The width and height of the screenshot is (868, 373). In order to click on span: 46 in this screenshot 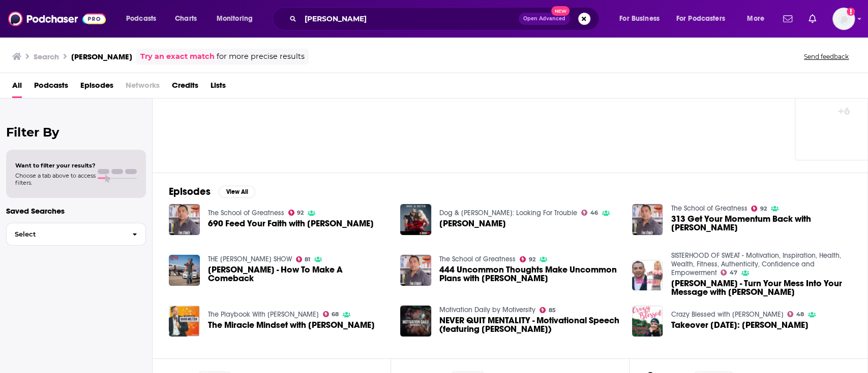, I will do `click(594, 213)`.